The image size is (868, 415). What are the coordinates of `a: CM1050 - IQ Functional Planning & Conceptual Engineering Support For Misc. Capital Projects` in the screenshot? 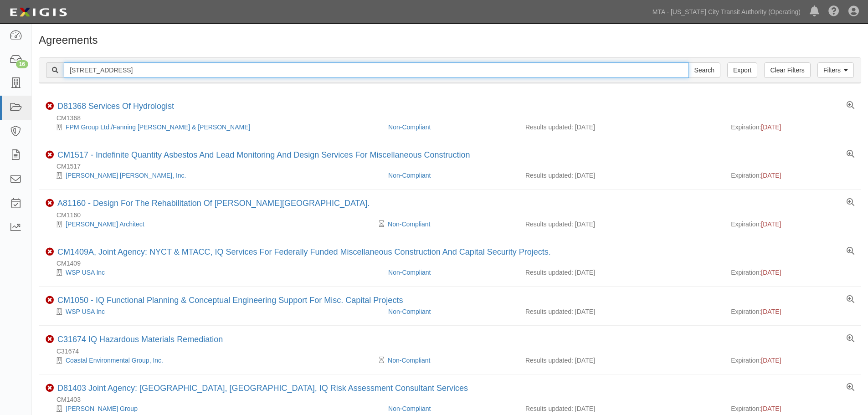 It's located at (230, 300).